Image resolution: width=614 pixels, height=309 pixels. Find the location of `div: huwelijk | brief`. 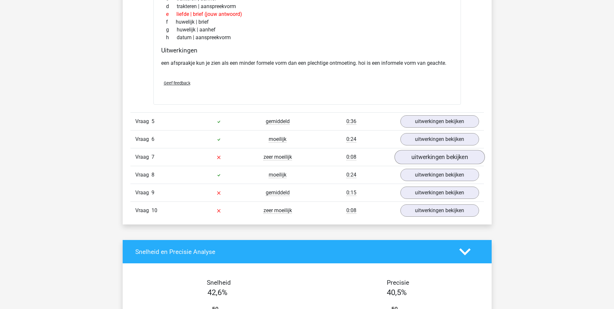

div: huwelijk | brief is located at coordinates (307, 22).